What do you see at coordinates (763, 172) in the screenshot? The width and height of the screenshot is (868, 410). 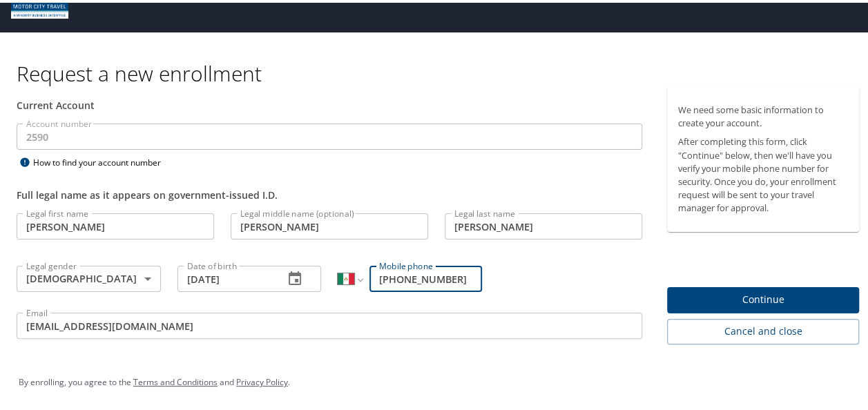 I see `p: After completing this form, click "Continue" below, then we'll have you verify your mobile phone ...` at bounding box center [763, 172].